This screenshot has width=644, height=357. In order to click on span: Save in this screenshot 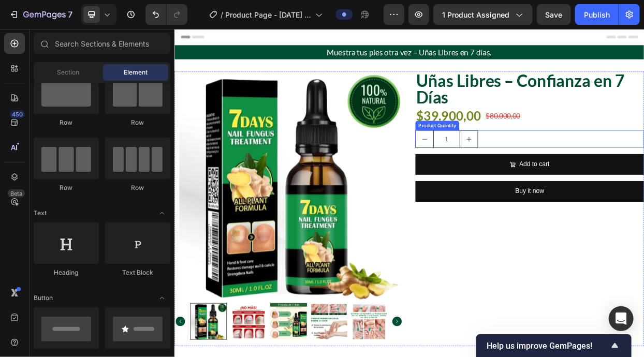, I will do `click(554, 14)`.